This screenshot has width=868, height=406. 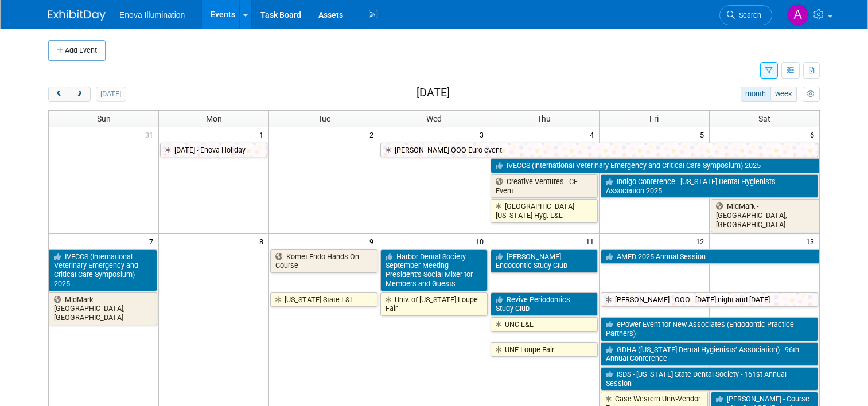 I want to click on span: Thu, so click(x=544, y=119).